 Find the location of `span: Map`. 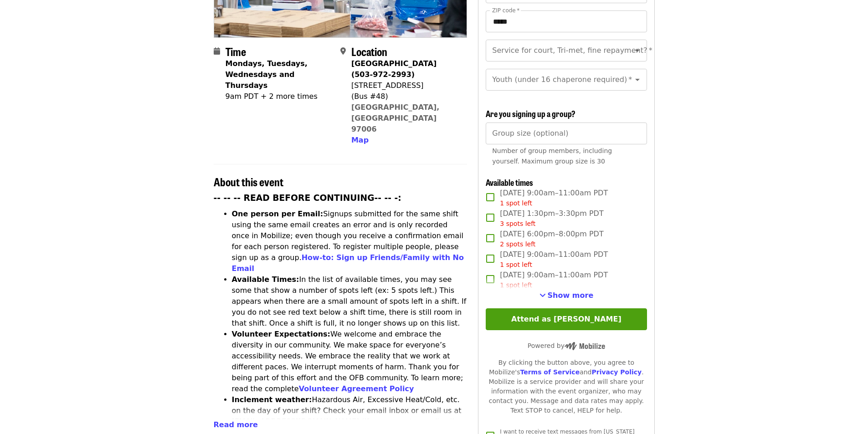

span: Map is located at coordinates (360, 140).